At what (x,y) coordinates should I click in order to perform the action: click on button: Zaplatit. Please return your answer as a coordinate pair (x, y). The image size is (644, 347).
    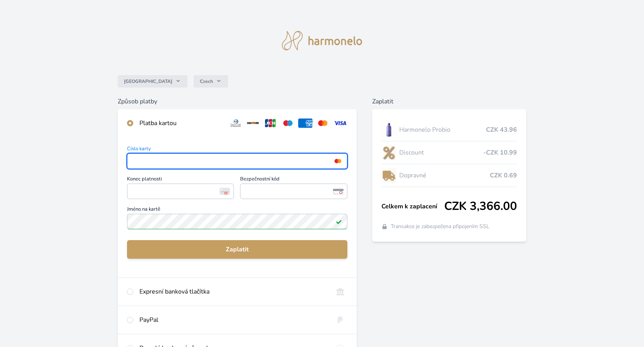
    Looking at the image, I should click on (237, 249).